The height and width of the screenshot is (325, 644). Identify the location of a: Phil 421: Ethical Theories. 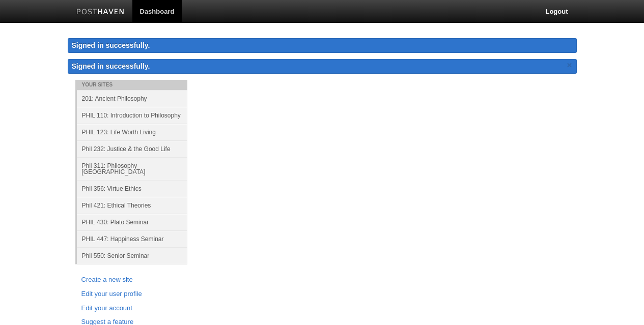
(132, 205).